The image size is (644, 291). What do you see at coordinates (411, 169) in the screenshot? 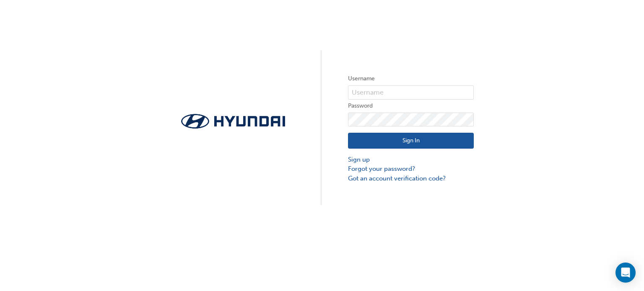
I see `a: Forgot your password?` at bounding box center [411, 169].